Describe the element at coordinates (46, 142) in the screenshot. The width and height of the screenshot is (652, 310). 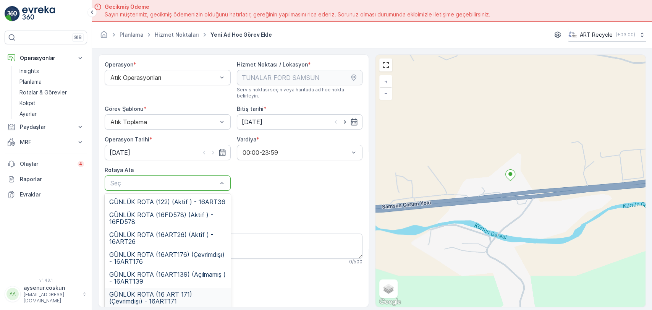
I see `button: MRF` at that location.